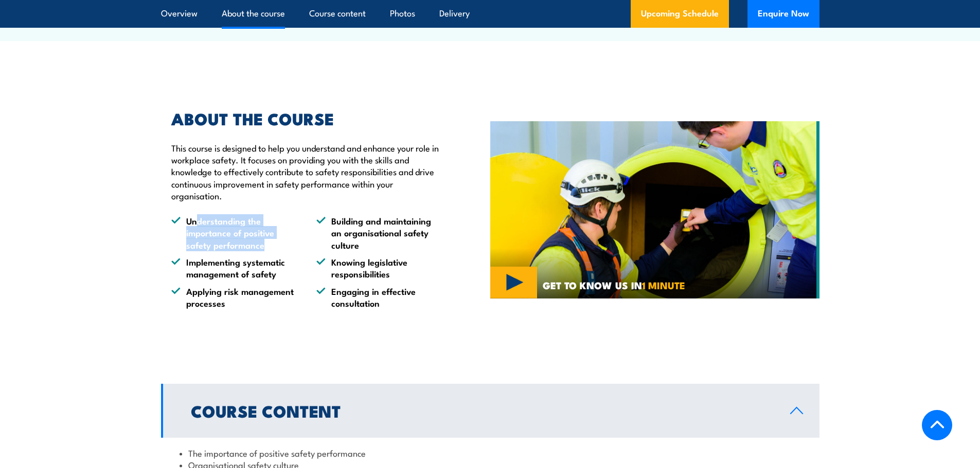  What do you see at coordinates (490, 453) in the screenshot?
I see `li: The importance of positive safety performance` at bounding box center [490, 453].